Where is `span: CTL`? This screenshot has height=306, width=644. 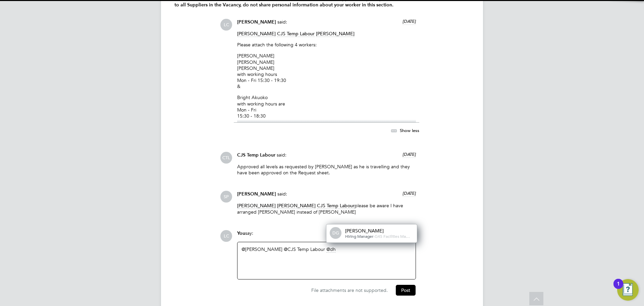 span: CTL is located at coordinates (226, 158).